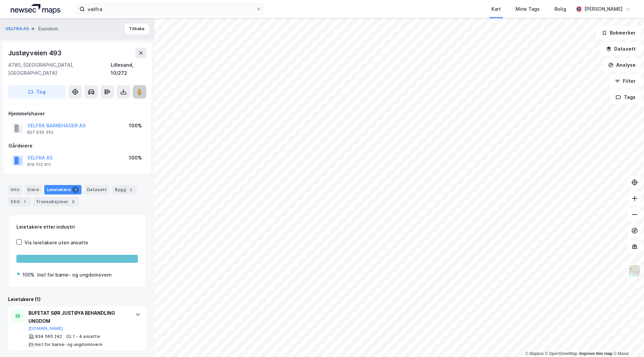 The width and height of the screenshot is (644, 357). What do you see at coordinates (128, 69) in the screenshot?
I see `div: Lillesand, 10/272` at bounding box center [128, 69].